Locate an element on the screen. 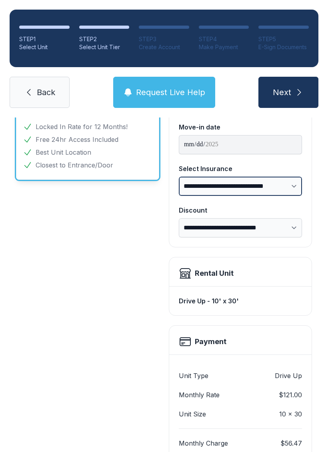 The width and height of the screenshot is (328, 452). span: Best Unit Location is located at coordinates (63, 152).